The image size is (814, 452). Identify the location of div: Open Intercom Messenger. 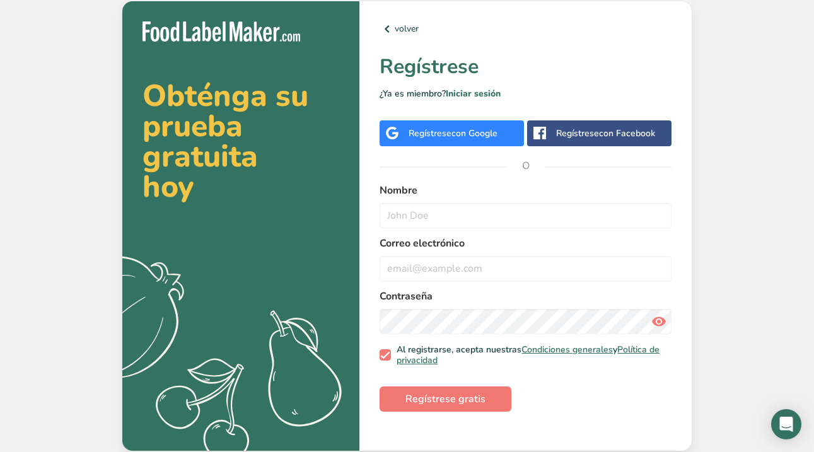
(786, 424).